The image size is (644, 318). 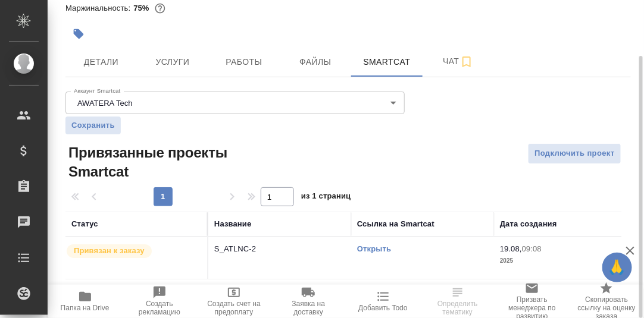 I want to click on button: Призвать менеджера по развитию, so click(x=532, y=302).